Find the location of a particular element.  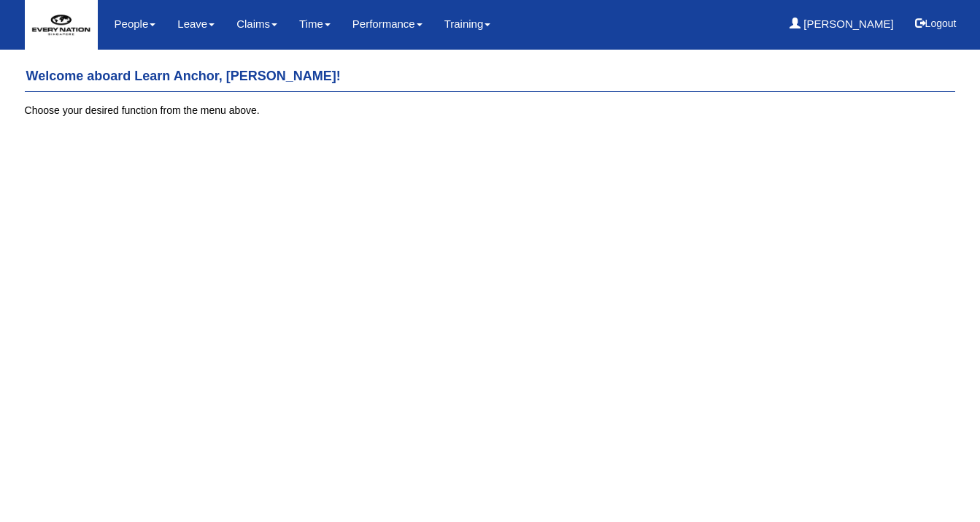

a: Time is located at coordinates (314, 24).